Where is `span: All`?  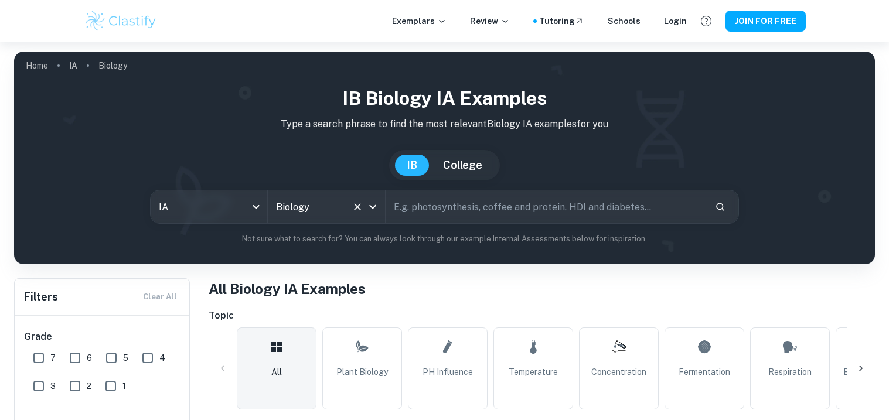
span: All is located at coordinates (277, 372).